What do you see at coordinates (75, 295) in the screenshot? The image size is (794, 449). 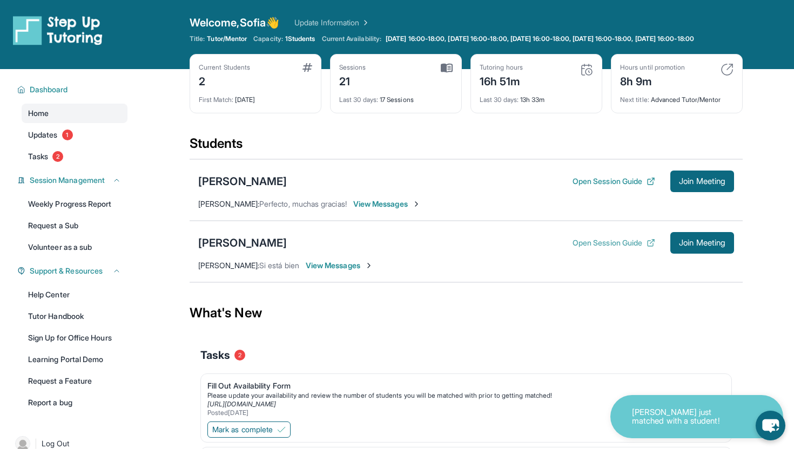 I see `a: Help Center` at bounding box center [75, 295].